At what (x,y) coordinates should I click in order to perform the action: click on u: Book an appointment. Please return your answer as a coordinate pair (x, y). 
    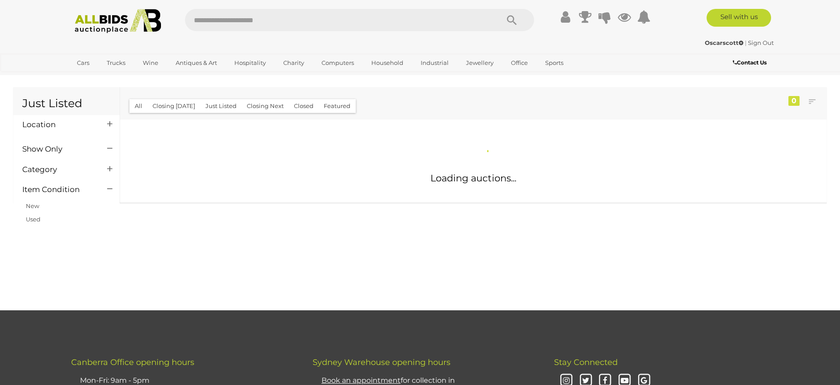
    Looking at the image, I should click on (361, 380).